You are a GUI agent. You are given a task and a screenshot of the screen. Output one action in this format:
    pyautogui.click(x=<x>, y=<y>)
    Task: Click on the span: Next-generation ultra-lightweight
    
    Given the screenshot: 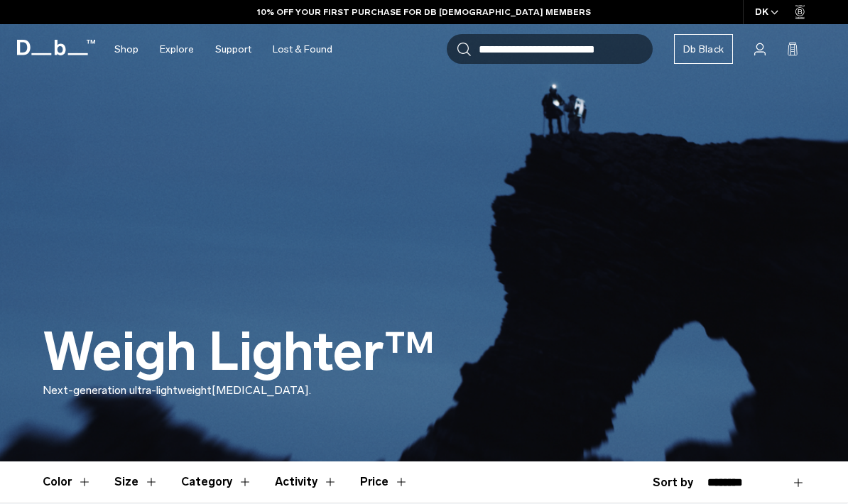 What is the action you would take?
    pyautogui.click(x=127, y=390)
    